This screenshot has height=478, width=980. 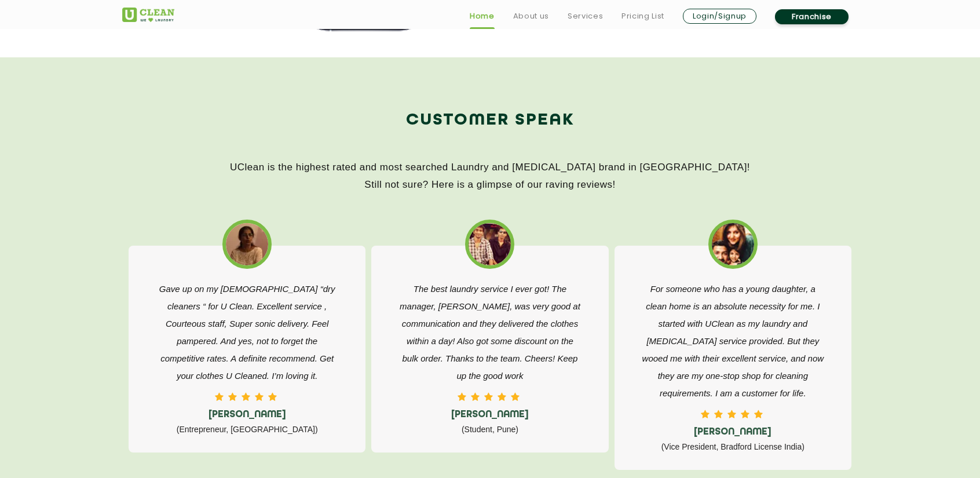 I want to click on a: About us, so click(x=531, y=16).